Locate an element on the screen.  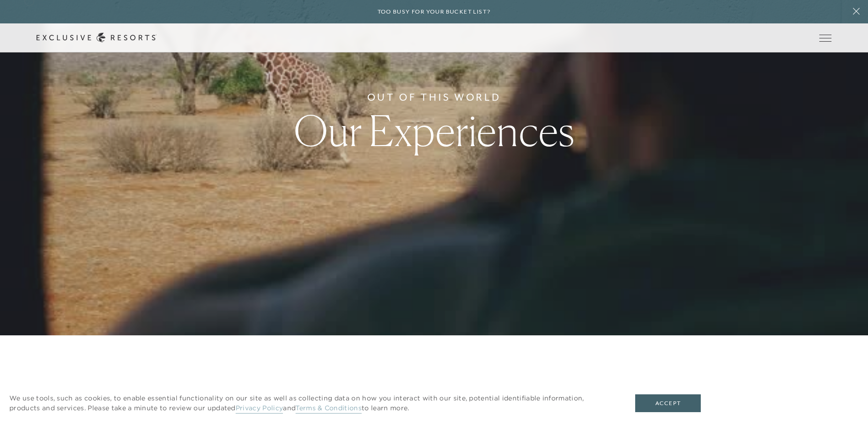
h6: Out Of This World is located at coordinates (434, 98).